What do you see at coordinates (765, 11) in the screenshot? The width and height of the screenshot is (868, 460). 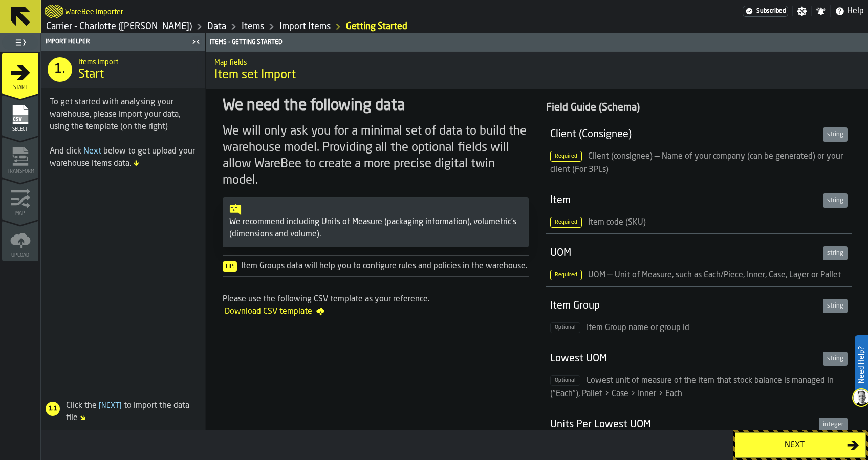 I see `a: link-to-/wh/i/e074fb63-00ea-4531-a7c9-ea0a191b3e4f/settings/billing` at bounding box center [765, 11].